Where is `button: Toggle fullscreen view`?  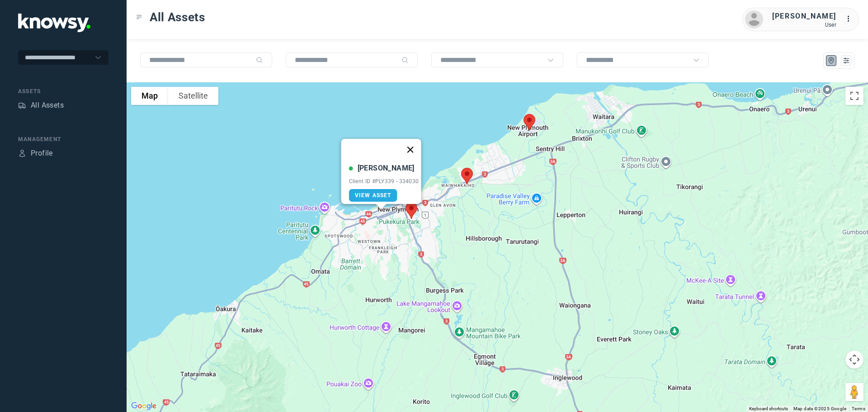 button: Toggle fullscreen view is located at coordinates (854, 96).